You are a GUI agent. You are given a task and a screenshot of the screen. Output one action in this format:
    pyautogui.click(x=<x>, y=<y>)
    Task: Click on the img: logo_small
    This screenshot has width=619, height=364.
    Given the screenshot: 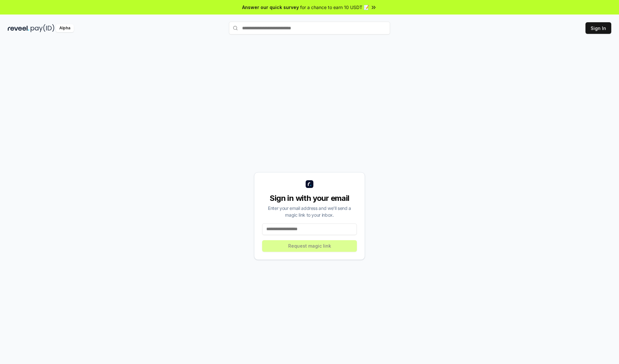 What is the action you would take?
    pyautogui.click(x=310, y=184)
    